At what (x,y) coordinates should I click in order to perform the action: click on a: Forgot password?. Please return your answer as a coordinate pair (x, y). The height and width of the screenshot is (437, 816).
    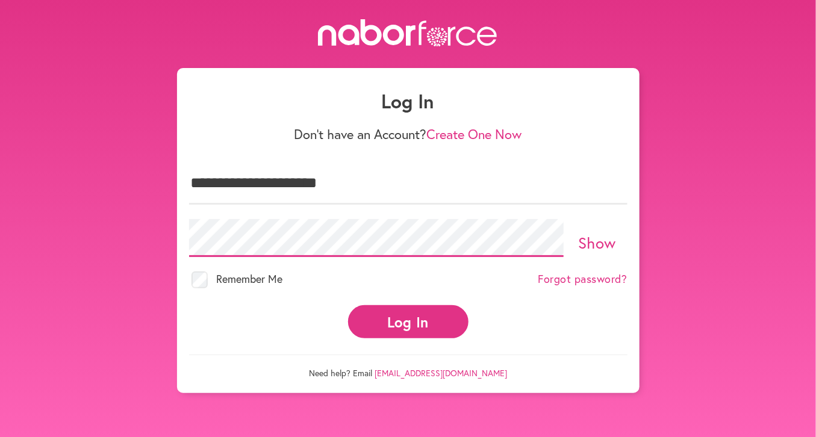
    Looking at the image, I should click on (583, 279).